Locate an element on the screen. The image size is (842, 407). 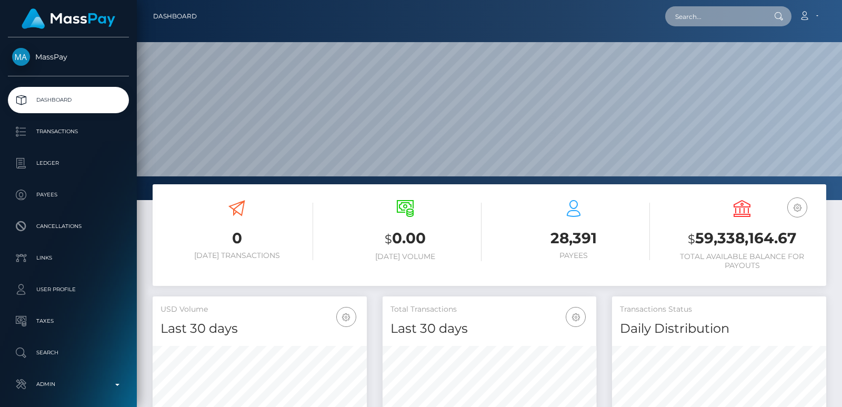
h3: 0 is located at coordinates (237, 238).